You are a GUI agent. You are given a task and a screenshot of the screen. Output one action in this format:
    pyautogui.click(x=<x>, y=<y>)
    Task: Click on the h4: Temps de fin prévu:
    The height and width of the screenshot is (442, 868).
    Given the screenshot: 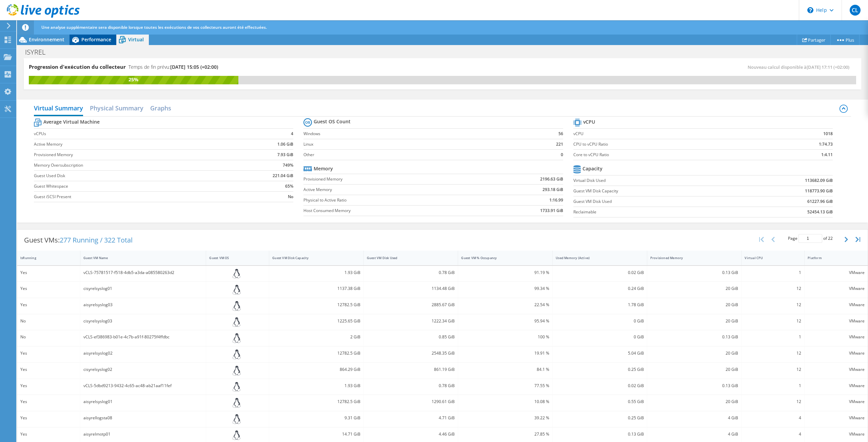 What is the action you would take?
    pyautogui.click(x=174, y=67)
    